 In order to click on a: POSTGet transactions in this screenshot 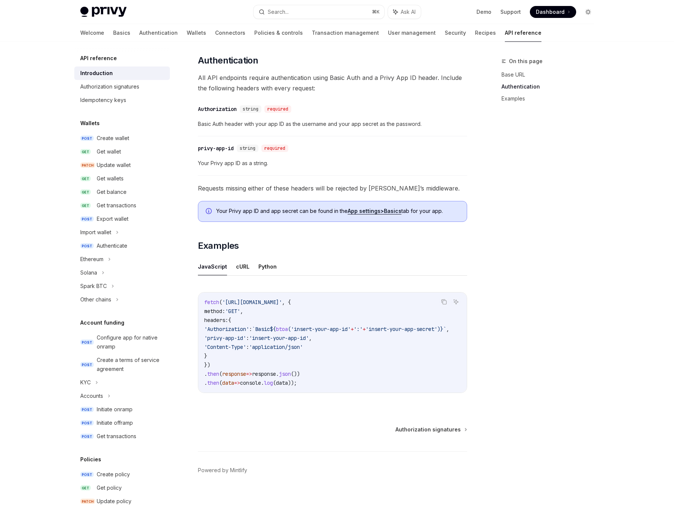, I will do `click(122, 436)`.